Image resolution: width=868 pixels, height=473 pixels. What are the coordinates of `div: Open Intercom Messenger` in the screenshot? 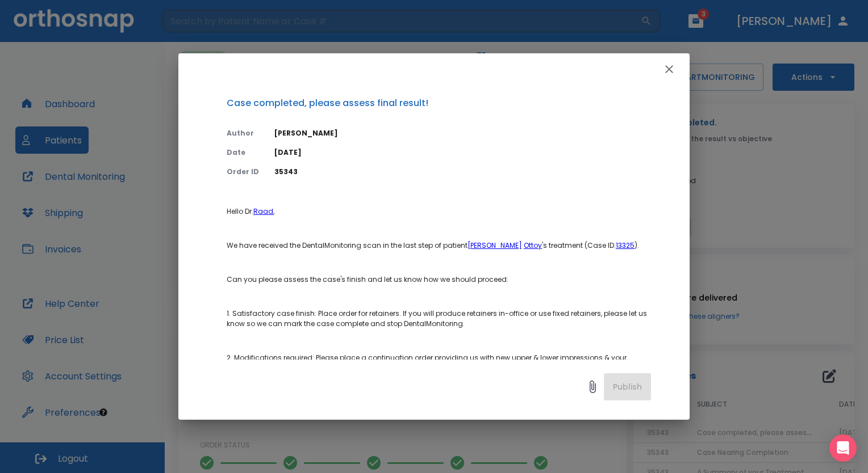 It's located at (842, 448).